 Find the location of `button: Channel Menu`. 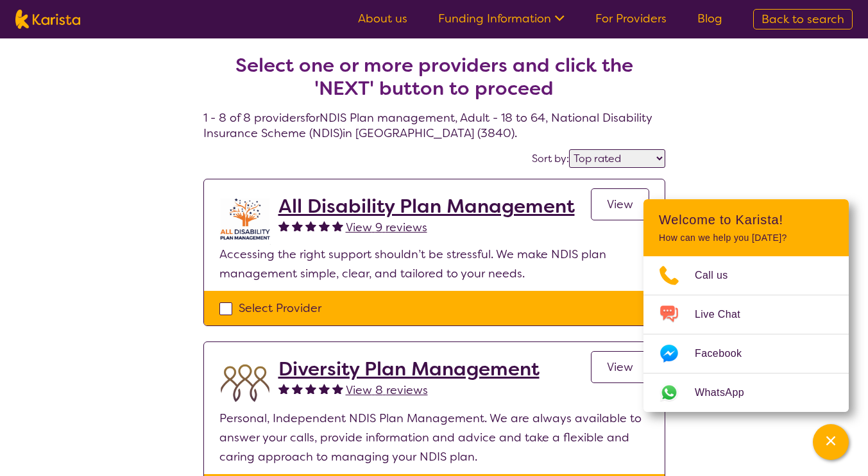

button: Channel Menu is located at coordinates (831, 442).